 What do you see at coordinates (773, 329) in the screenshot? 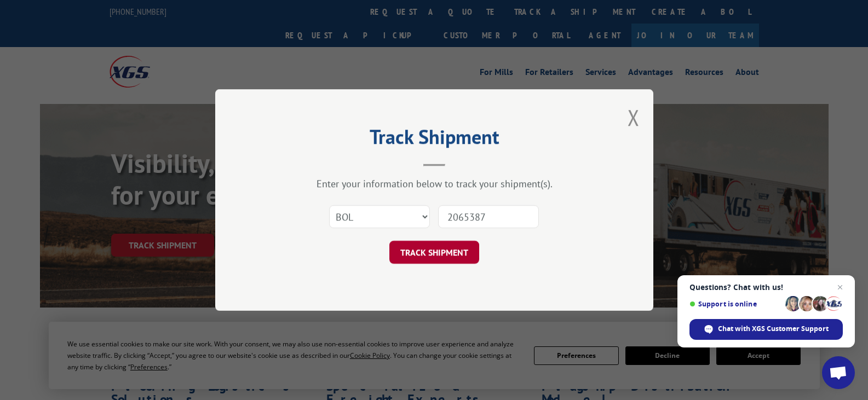
I see `span: Chat with XGS Customer Support` at bounding box center [773, 329].